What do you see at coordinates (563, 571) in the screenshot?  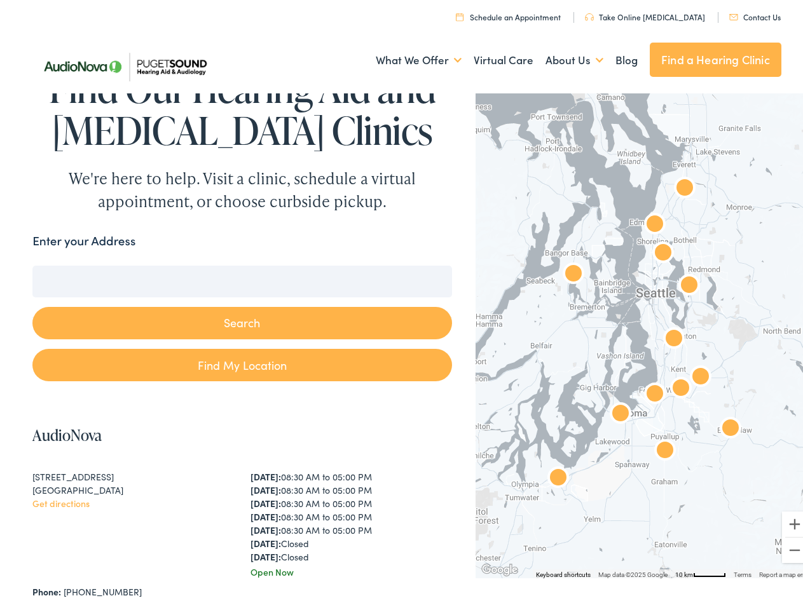 I see `button: Keyboard shortcuts` at bounding box center [563, 571].